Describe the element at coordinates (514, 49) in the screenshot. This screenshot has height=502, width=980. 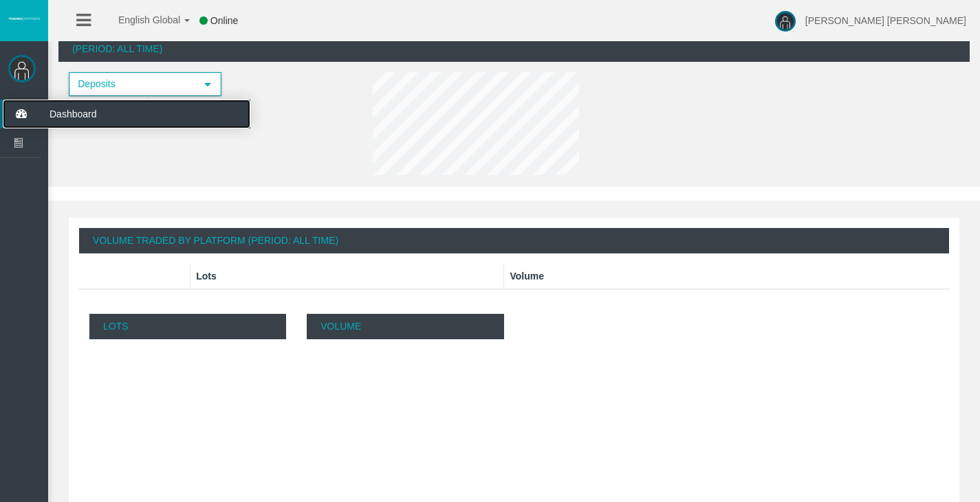
I see `div: (Period: All Time)` at that location.